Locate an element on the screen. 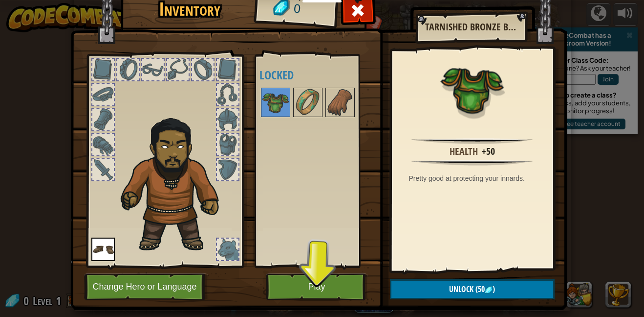 The height and width of the screenshot is (317, 644). button: Play is located at coordinates (317, 286).